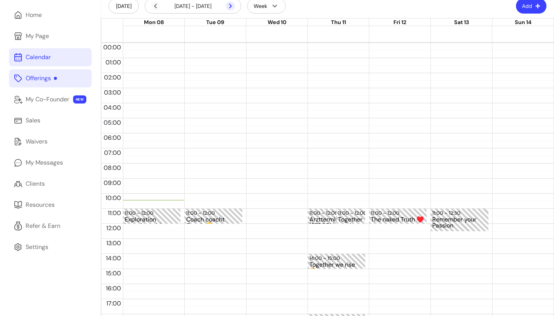 This screenshot has width=554, height=316. What do you see at coordinates (50, 226) in the screenshot?
I see `a: Refer & Earn` at bounding box center [50, 226].